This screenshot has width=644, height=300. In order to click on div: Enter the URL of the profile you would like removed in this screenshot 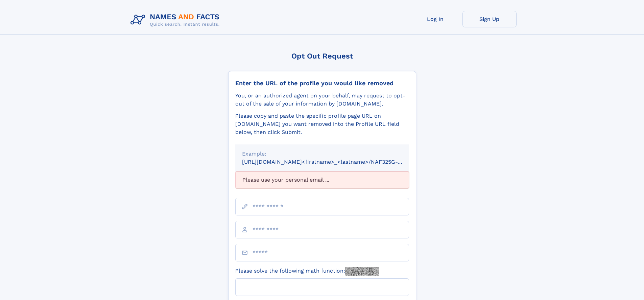, I will do `click(322, 83)`.